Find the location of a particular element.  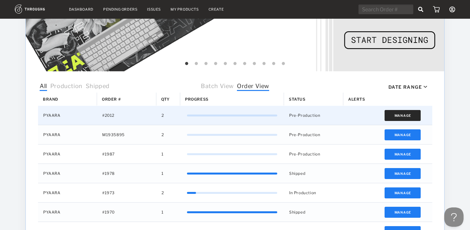

button: 4 is located at coordinates (216, 64).